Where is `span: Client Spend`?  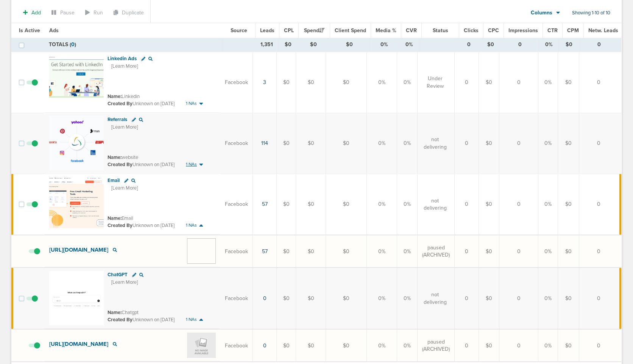
span: Client Spend is located at coordinates (350, 30).